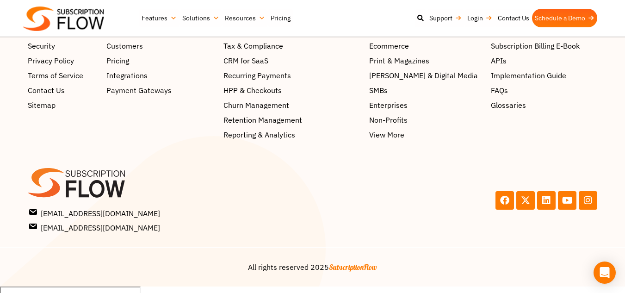  I want to click on a: Subscription Billing E-Book, so click(544, 46).